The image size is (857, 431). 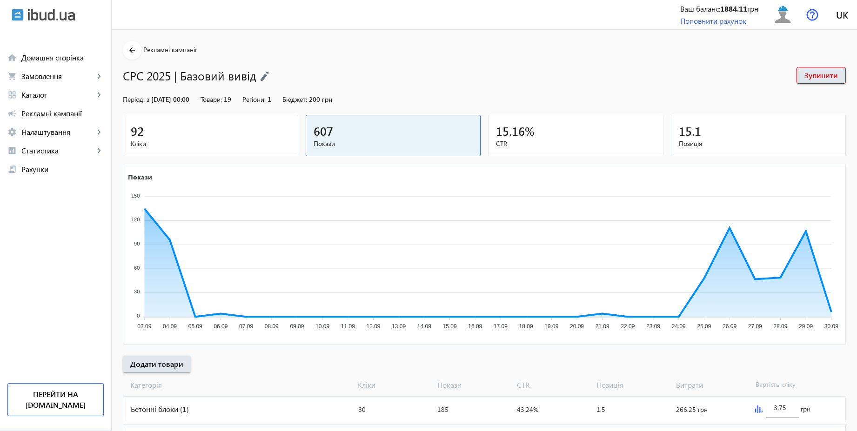 What do you see at coordinates (424, 327) in the screenshot?
I see `tspan: 14.09` at bounding box center [424, 327].